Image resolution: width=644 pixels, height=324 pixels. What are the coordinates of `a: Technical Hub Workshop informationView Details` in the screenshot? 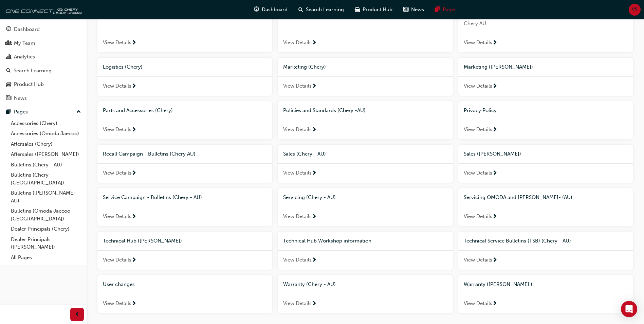 It's located at (365, 251).